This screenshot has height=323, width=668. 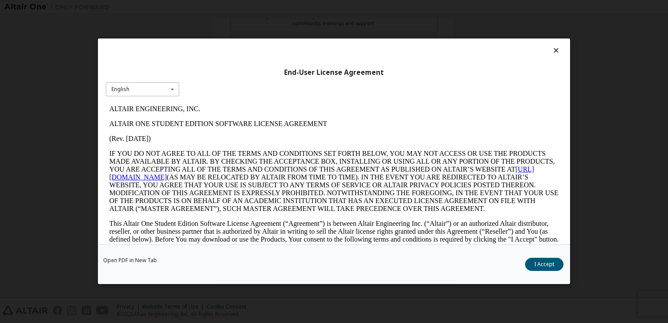 What do you see at coordinates (544, 265) in the screenshot?
I see `button: I Accept` at bounding box center [544, 265].